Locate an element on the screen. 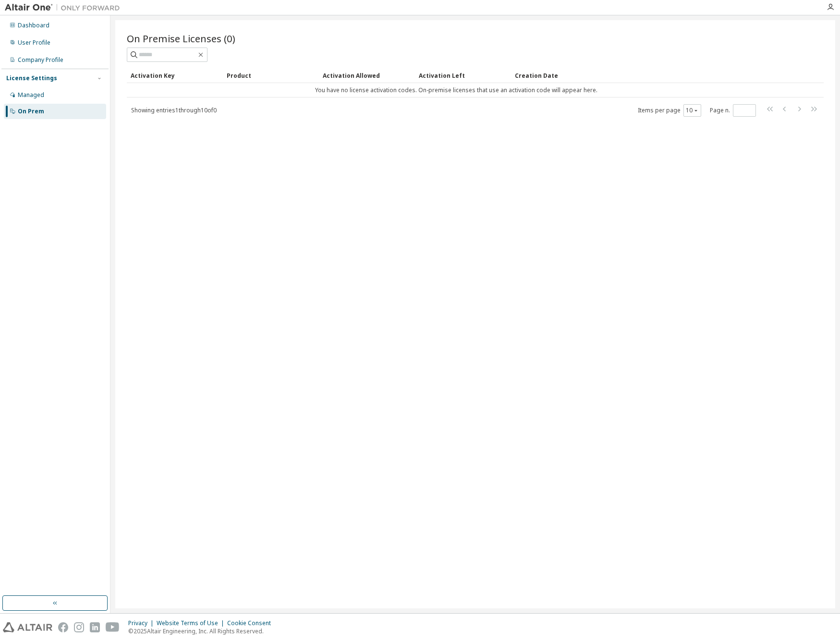  div: Activation Key is located at coordinates (175, 76).